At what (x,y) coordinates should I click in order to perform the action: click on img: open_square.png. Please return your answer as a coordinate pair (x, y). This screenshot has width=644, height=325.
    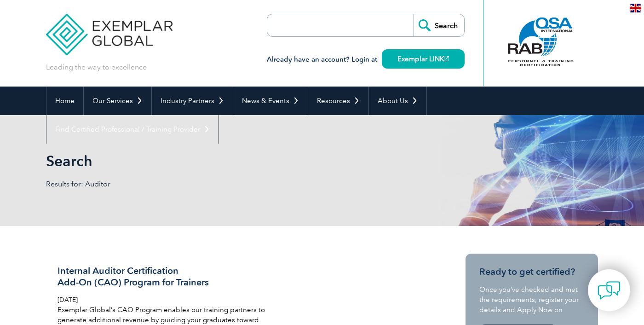
    Looking at the image, I should click on (446, 58).